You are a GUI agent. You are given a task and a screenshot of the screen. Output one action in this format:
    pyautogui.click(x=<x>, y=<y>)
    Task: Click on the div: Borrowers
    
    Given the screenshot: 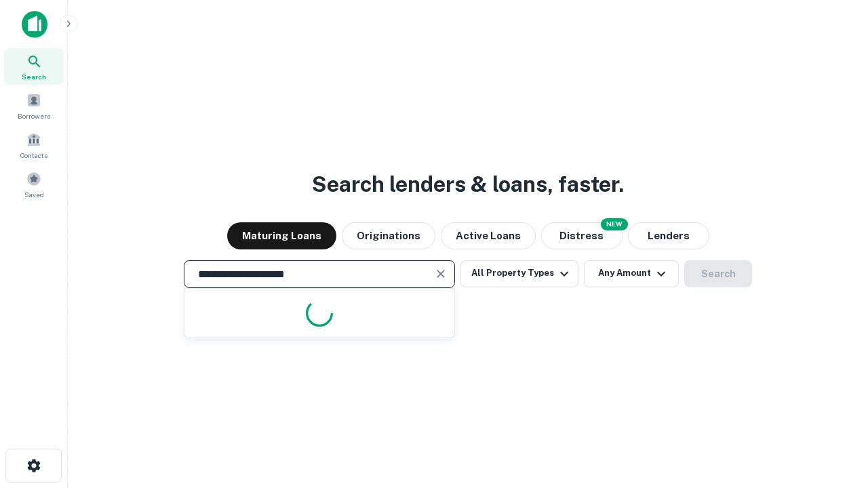 What is the action you would take?
    pyautogui.click(x=34, y=105)
    